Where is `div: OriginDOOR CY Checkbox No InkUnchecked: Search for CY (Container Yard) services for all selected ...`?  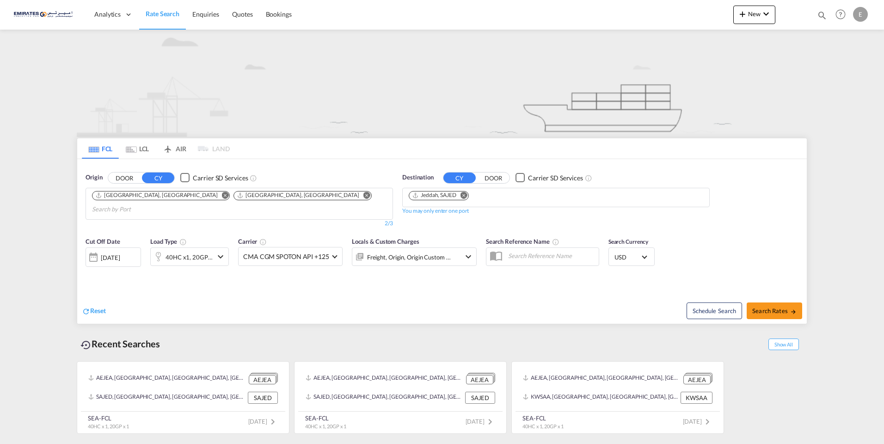
div: OriginDOOR CY Checkbox No InkUnchecked: Search for CY (Container Yard) services for all selected ... is located at coordinates (442, 241).